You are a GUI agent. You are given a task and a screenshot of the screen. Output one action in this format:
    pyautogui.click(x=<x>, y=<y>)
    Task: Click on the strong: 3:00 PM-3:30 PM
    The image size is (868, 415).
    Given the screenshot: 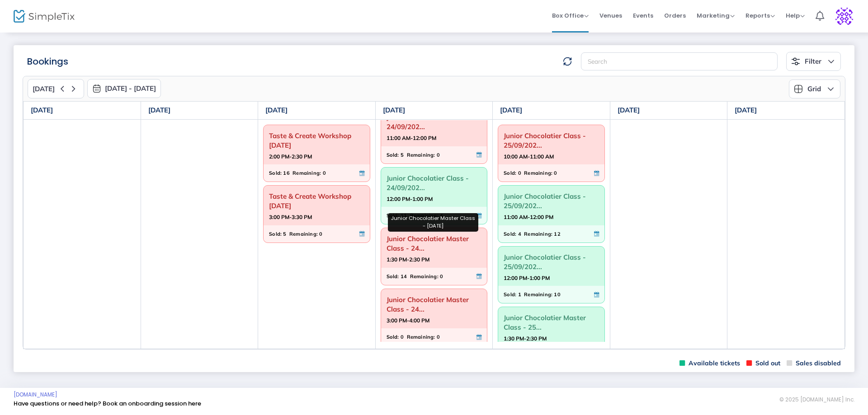 What is the action you would take?
    pyautogui.click(x=290, y=217)
    